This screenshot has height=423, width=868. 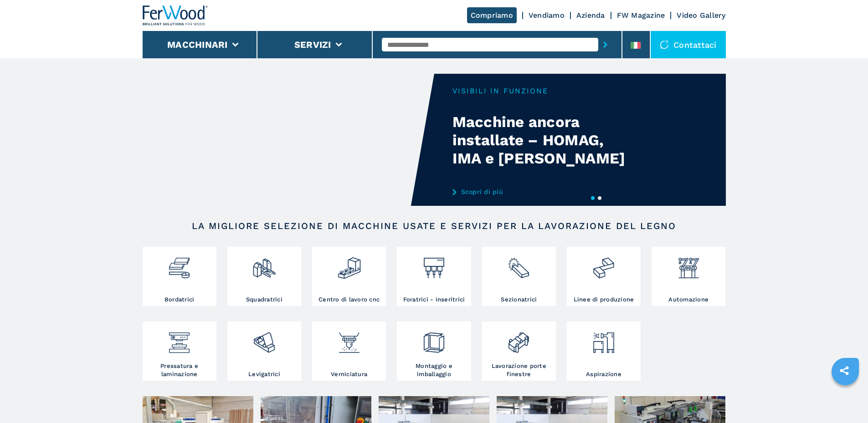 I want to click on button: submit-button, so click(x=605, y=44).